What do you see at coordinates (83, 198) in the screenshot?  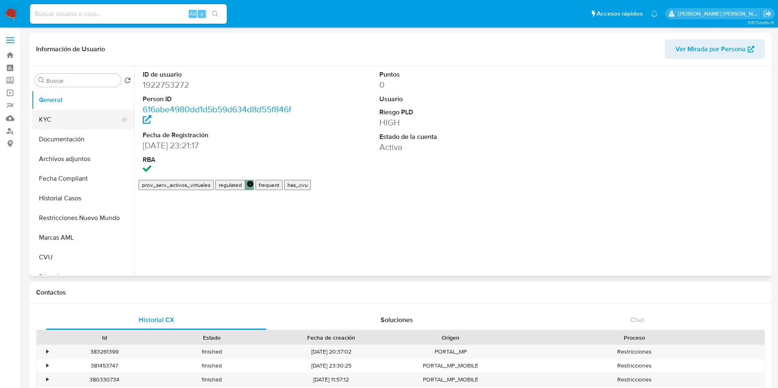 I see `button: Historial Casos` at bounding box center [83, 198].